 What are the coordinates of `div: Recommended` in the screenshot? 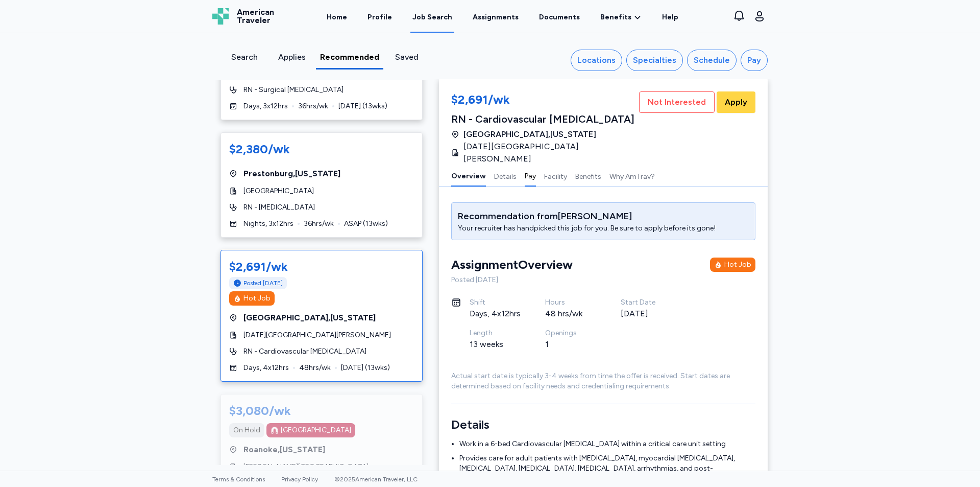 It's located at (349, 57).